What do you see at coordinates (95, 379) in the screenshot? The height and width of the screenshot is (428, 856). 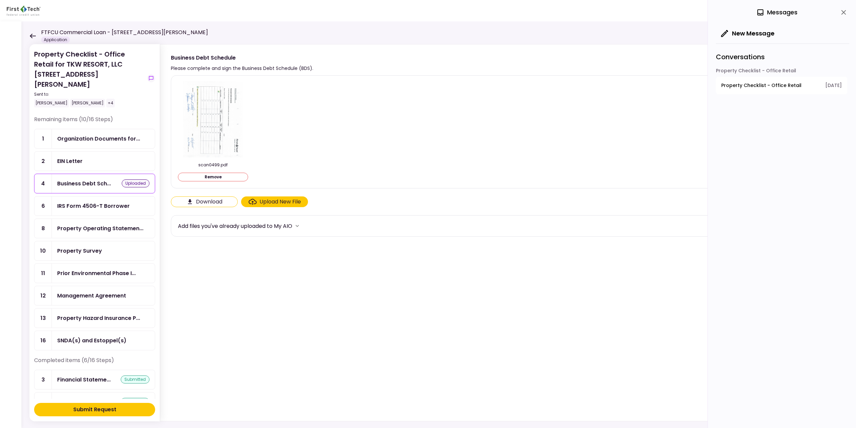 I see `a: 3Financial Statement - Borrowersubmitted` at bounding box center [95, 379].